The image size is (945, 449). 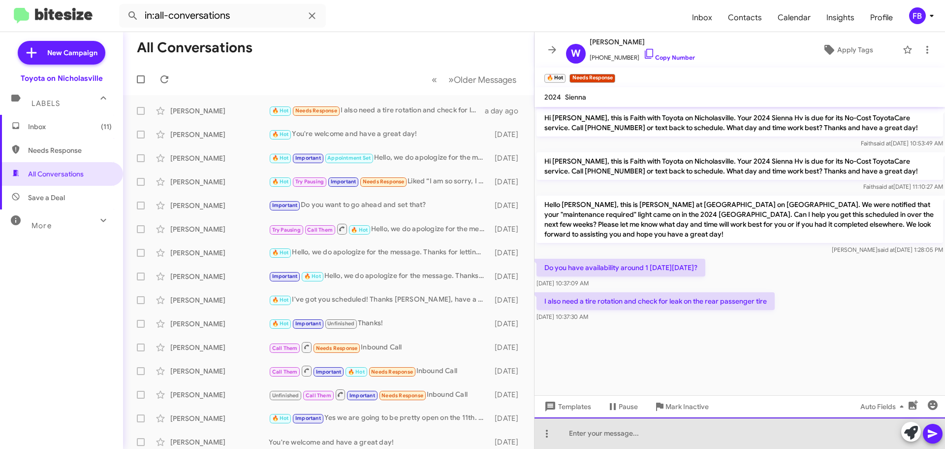 What do you see at coordinates (592, 78) in the screenshot?
I see `small: Needs Response` at bounding box center [592, 78].